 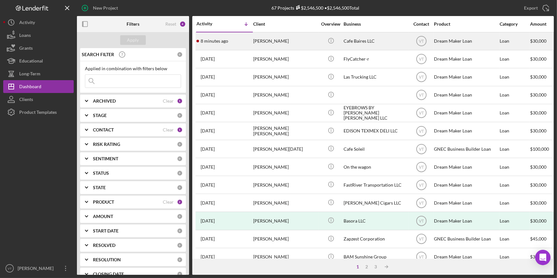 I want to click on b: START DATE, so click(x=106, y=231).